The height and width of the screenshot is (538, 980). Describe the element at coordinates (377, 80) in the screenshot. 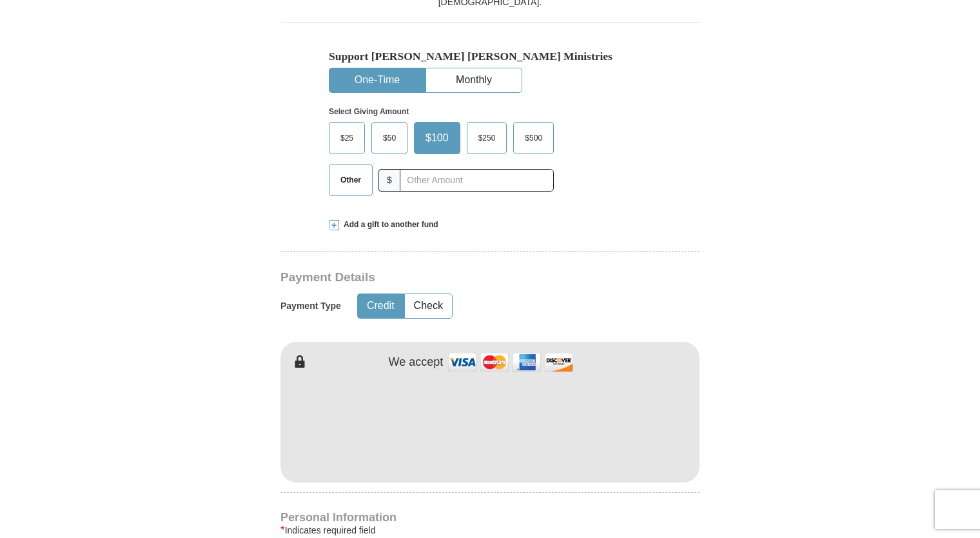

I see `button: One-Time` at that location.